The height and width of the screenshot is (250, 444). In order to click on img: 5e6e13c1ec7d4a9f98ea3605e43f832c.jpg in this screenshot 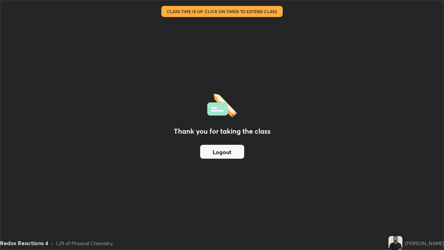, I will do `click(396, 243)`.